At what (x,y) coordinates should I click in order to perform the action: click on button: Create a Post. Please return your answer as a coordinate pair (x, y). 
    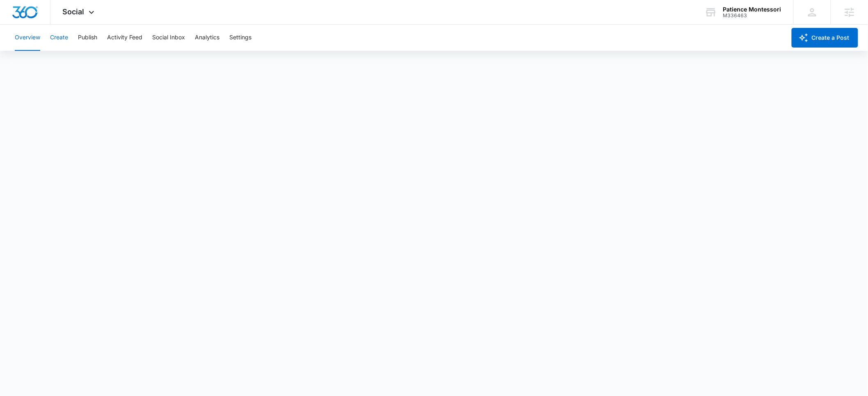
    Looking at the image, I should click on (825, 38).